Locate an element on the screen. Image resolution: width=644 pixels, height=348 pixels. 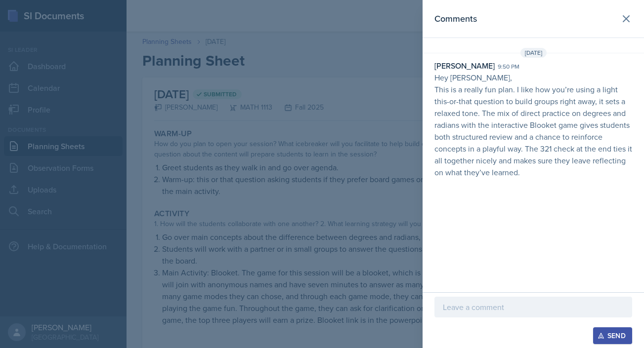
button: Send is located at coordinates (612, 336).